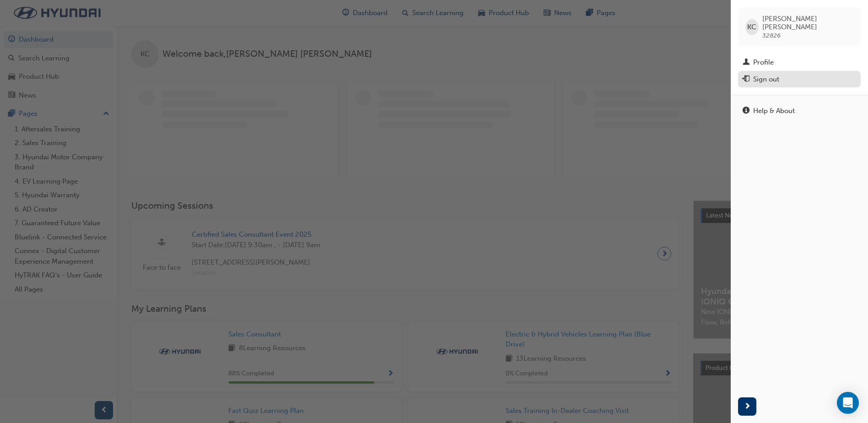  Describe the element at coordinates (767, 79) in the screenshot. I see `div: Sign out` at that location.